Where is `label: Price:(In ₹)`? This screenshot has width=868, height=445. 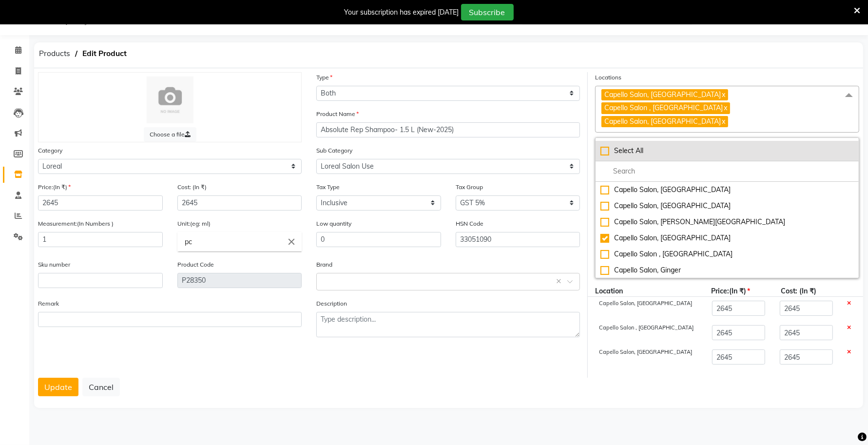 label: Price:(In ₹) is located at coordinates (54, 187).